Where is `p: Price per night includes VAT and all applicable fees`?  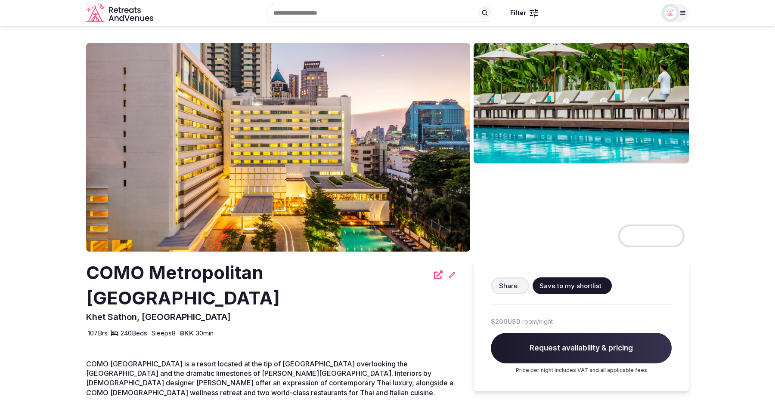 p: Price per night includes VAT and all applicable fees is located at coordinates (581, 371).